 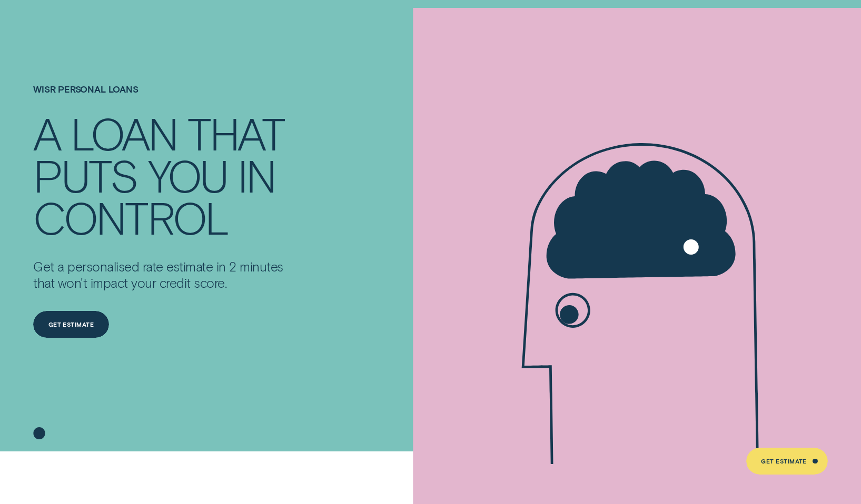 I want to click on div: LOAN, so click(x=124, y=133).